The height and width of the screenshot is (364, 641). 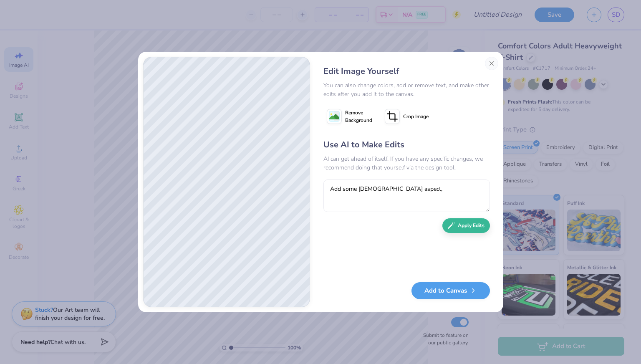 What do you see at coordinates (407, 71) in the screenshot?
I see `div: Edit Image Yourself` at bounding box center [407, 71].